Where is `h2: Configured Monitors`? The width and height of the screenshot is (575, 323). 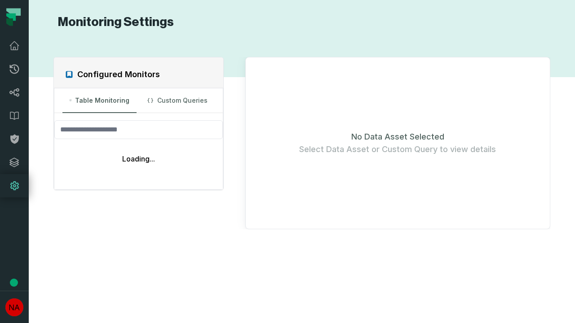 h2: Configured Monitors is located at coordinates (119, 75).